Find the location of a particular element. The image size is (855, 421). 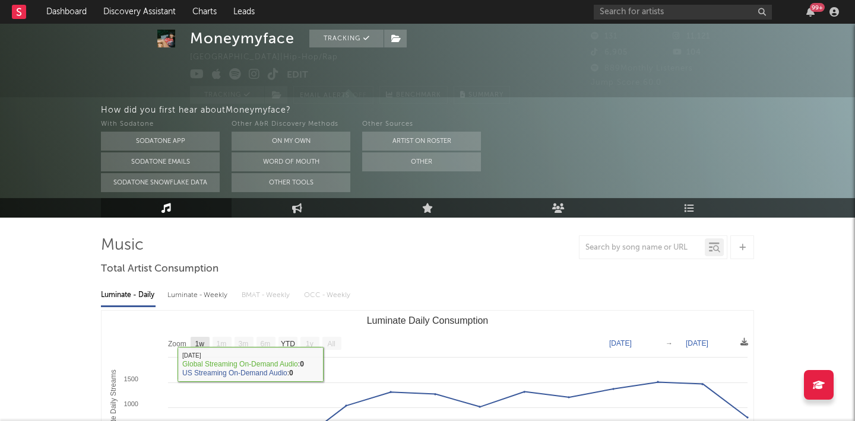

div: Other A&R Discovery Methods is located at coordinates (291, 125).